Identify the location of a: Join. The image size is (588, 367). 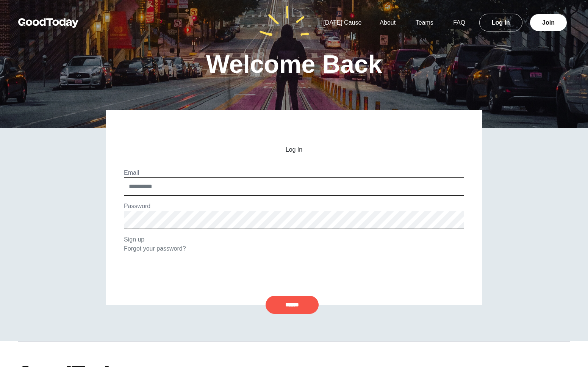
(548, 22).